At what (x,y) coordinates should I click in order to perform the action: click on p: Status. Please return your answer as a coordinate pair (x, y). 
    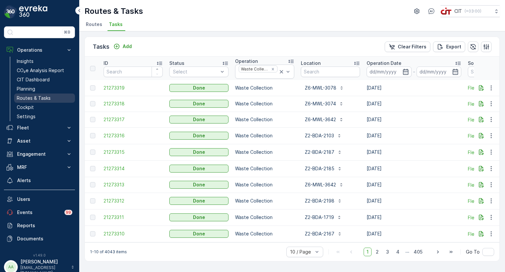
    Looking at the image, I should click on (177, 63).